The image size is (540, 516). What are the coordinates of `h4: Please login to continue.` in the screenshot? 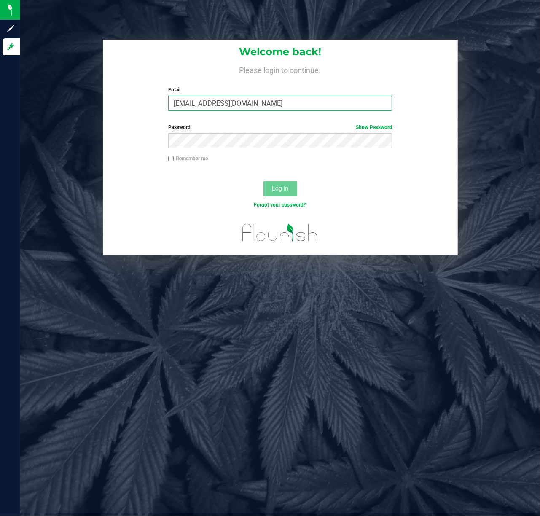 It's located at (280, 69).